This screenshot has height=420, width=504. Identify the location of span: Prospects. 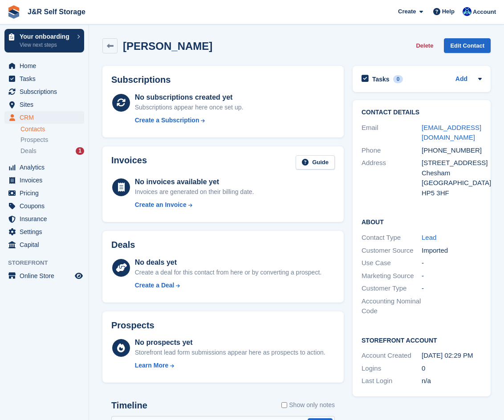
(34, 140).